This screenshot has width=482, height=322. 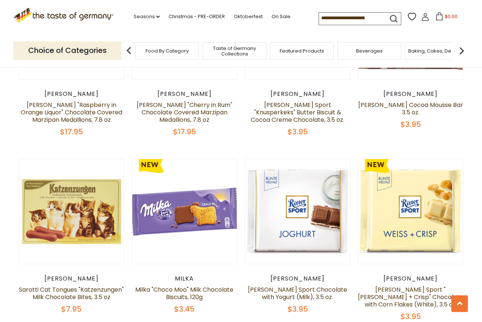 I want to click on img: Milka "Choco Moo" Milk Chocolate Biscuits, 120g, so click(x=185, y=212).